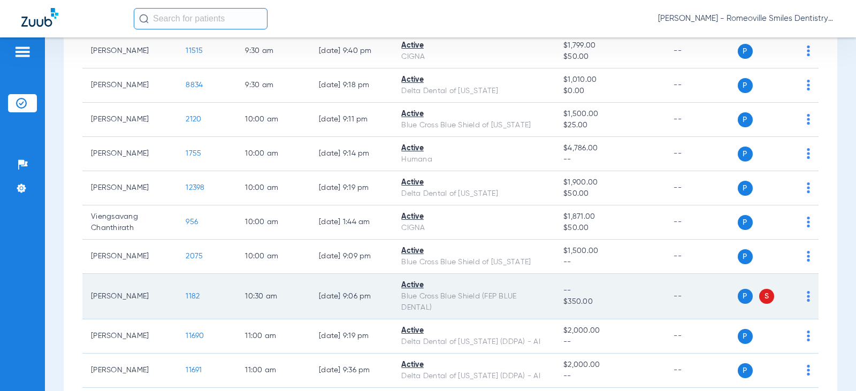 This screenshot has width=856, height=391. I want to click on td: Viengsavang Chanthirath, so click(129, 222).